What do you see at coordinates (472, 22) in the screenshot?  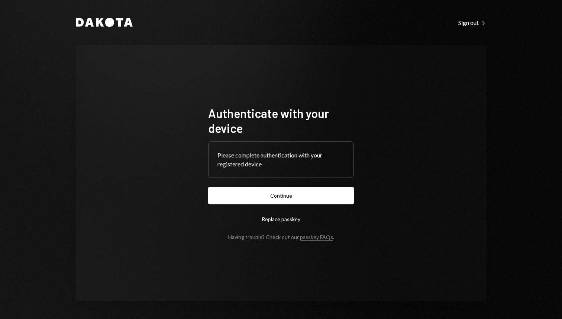 I see `a: Sign out` at bounding box center [472, 22].